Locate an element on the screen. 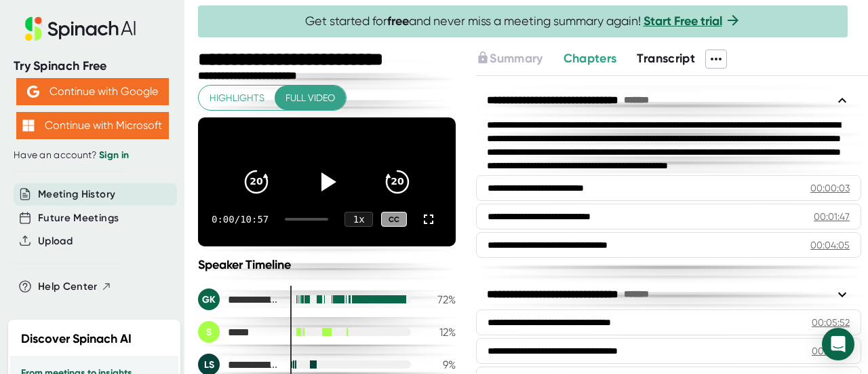 Image resolution: width=868 pixels, height=374 pixels. span: Help Center is located at coordinates (68, 286).